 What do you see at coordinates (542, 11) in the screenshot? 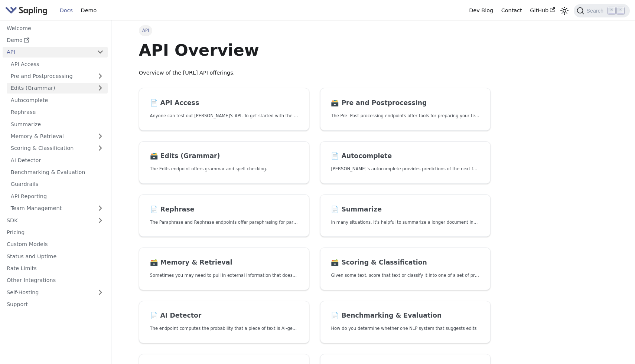
I see `a: GitHub` at bounding box center [542, 11].